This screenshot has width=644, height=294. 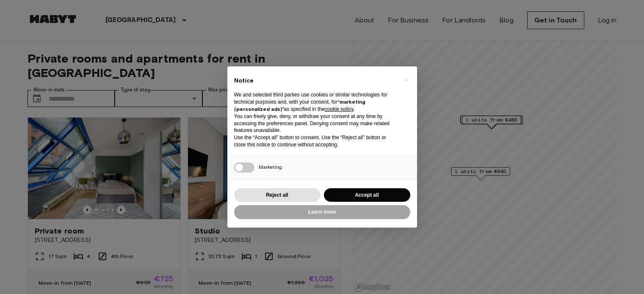 What do you see at coordinates (299, 105) in the screenshot?
I see `strong: “marketing (personalized ads)”` at bounding box center [299, 105].